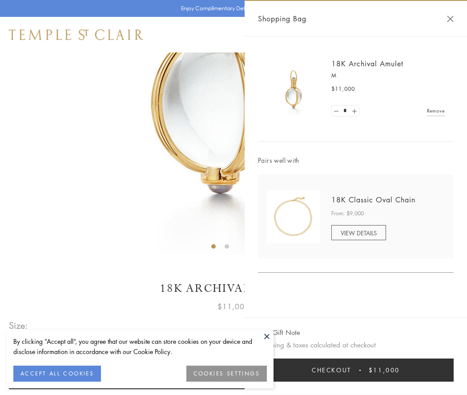  I want to click on a: 18K Archival Amulet, so click(367, 64).